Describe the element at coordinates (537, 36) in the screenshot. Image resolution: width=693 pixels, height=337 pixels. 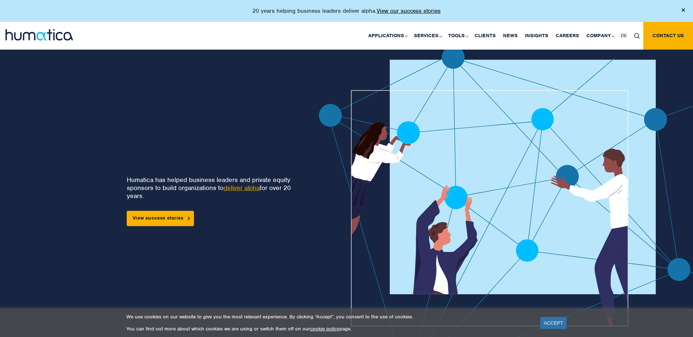
I see `a: Insights` at that location.